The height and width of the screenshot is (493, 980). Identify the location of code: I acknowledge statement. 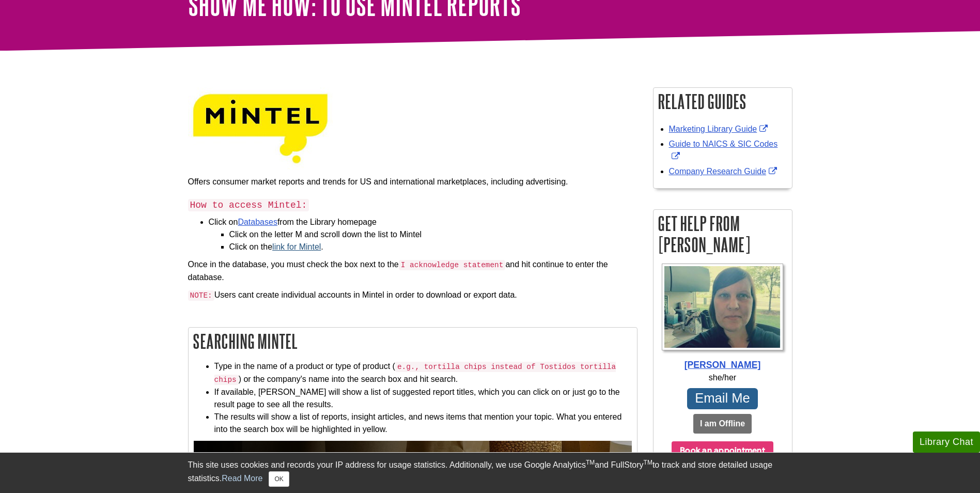
(452, 265).